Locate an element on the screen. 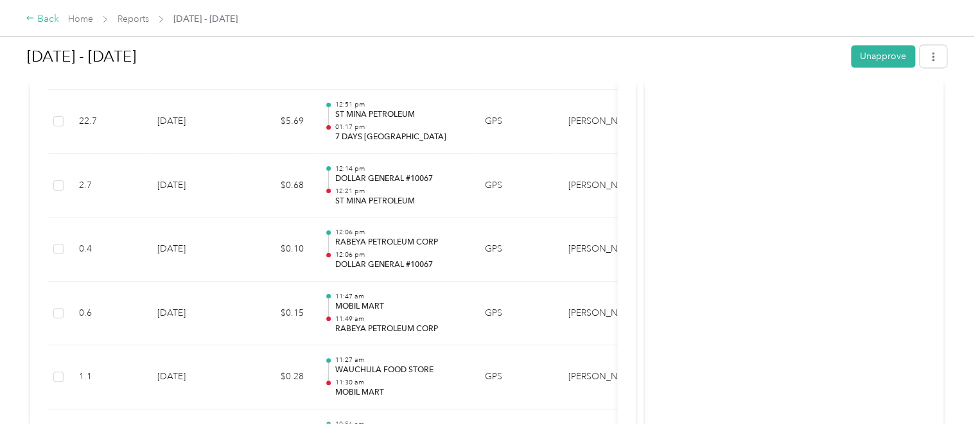 This screenshot has width=980, height=446. td: 0.6 is located at coordinates (108, 314).